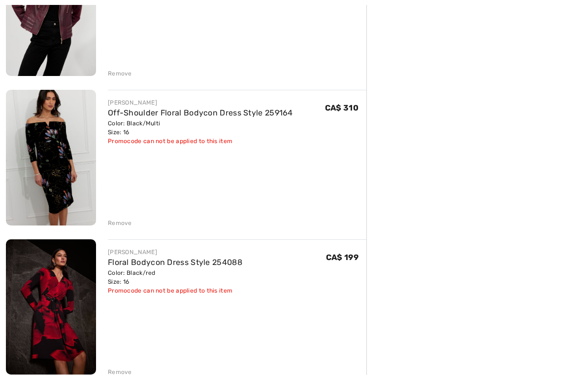 This screenshot has width=588, height=375. What do you see at coordinates (201, 112) in the screenshot?
I see `a: Off-Shoulder Floral Bodycon Dress Style 259164` at bounding box center [201, 112].